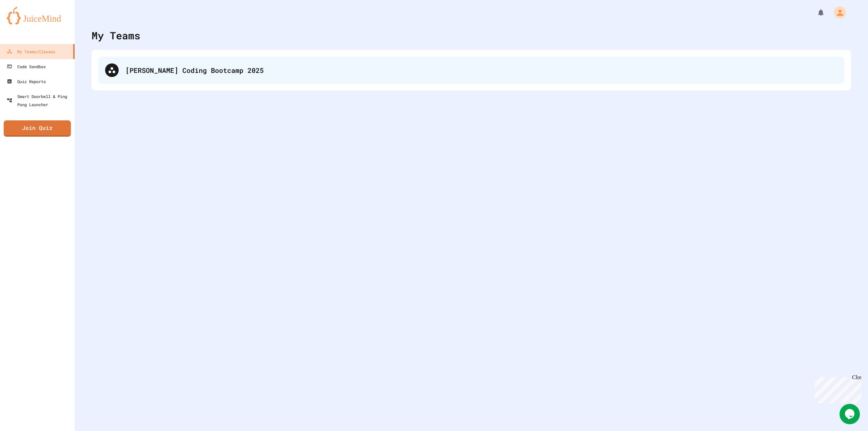 The width and height of the screenshot is (868, 431). Describe the element at coordinates (37, 129) in the screenshot. I see `a: Join Quiz` at that location.